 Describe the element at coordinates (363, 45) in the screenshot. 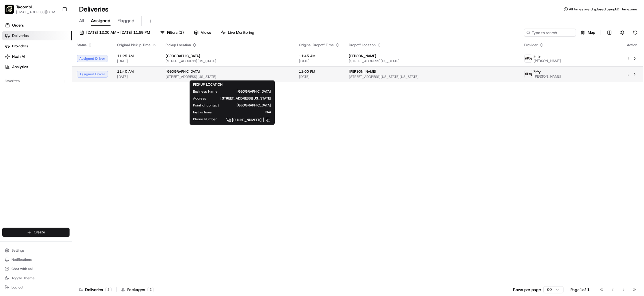

I see `span: Dropoff Location` at that location.